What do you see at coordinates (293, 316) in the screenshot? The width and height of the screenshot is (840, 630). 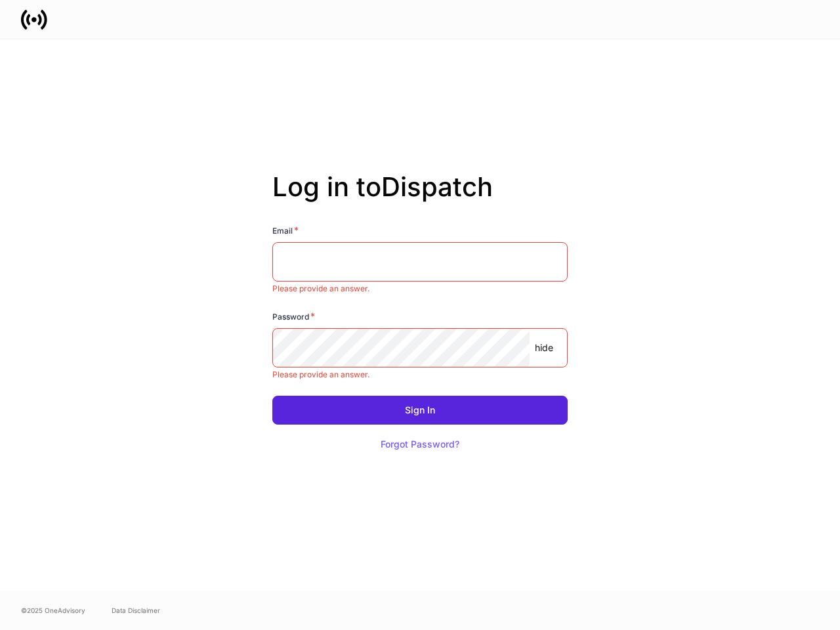 I see `h6: Password` at bounding box center [293, 316].